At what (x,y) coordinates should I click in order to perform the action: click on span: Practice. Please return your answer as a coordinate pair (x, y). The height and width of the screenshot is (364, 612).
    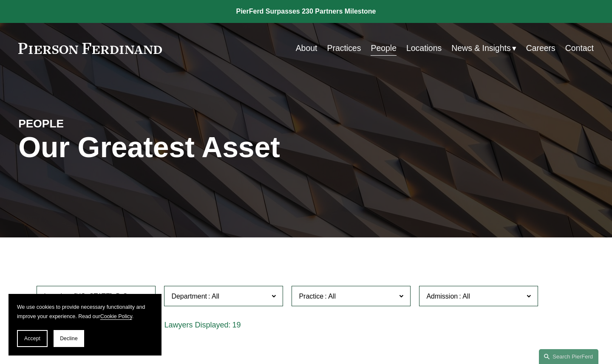
    Looking at the image, I should click on (311, 296).